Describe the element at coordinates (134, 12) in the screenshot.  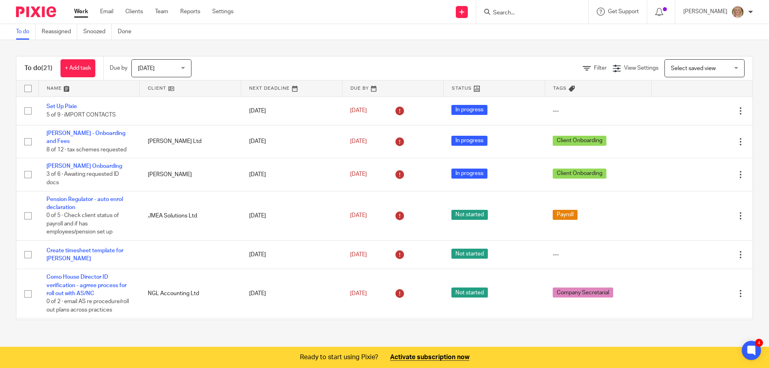
I see `a: Clients` at that location.